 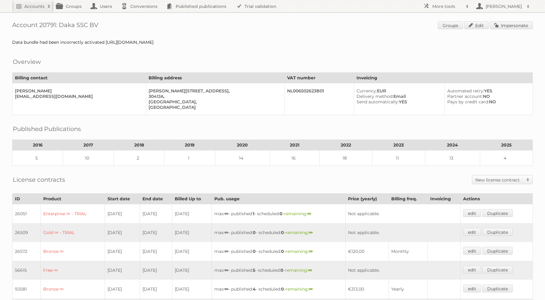 I want to click on td: 26509, so click(x=26, y=233).